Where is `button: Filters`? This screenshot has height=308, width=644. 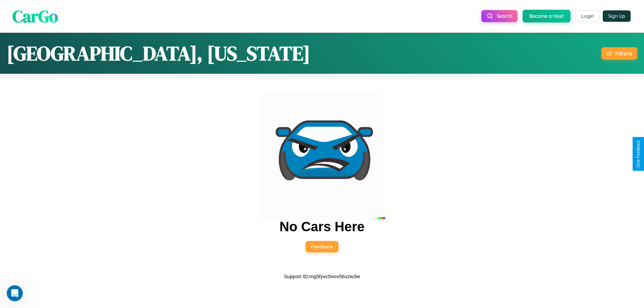 button: Filters is located at coordinates (619, 53).